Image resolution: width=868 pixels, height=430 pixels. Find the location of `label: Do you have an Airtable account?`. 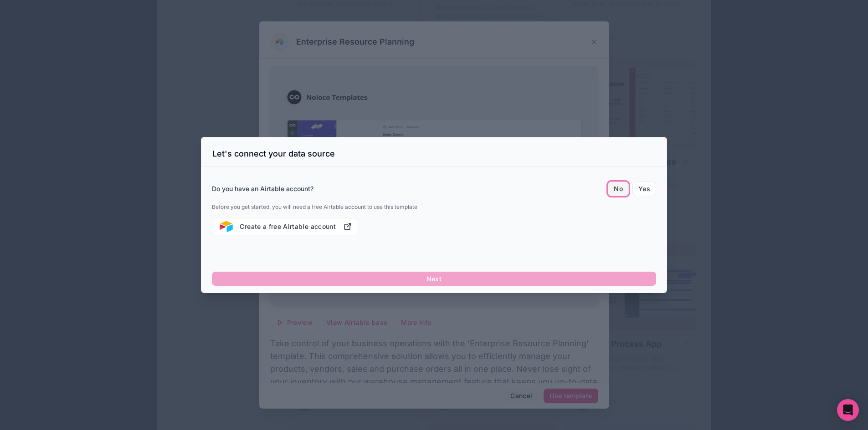

label: Do you have an Airtable account? is located at coordinates (262, 188).